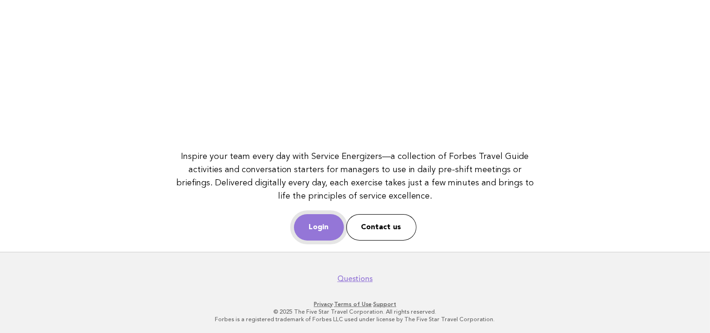  Describe the element at coordinates (355, 176) in the screenshot. I see `p: Inspire your team every day with Service Energizers—a collection of Forbes Travel Guide activitie...` at that location.